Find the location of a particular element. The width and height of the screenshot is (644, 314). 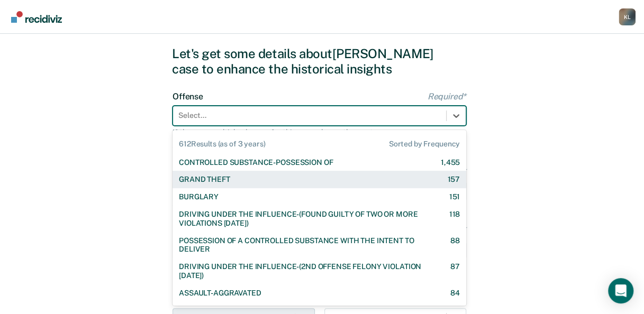

div: CONTROLLED SUBSTANCE-POSSESSION OF is located at coordinates (256, 163).